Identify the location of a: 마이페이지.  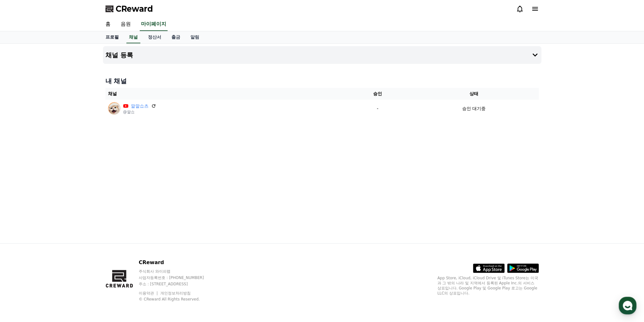
(153, 24).